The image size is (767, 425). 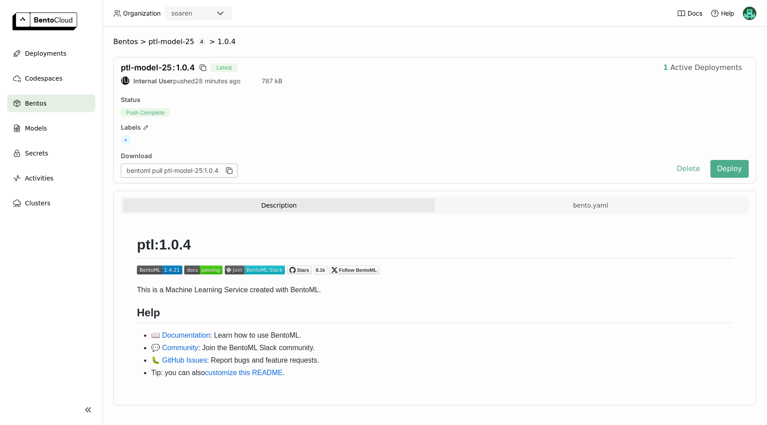 I want to click on span: 787 kB, so click(x=272, y=81).